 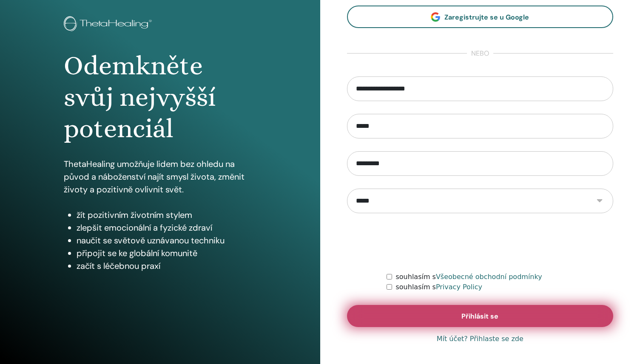 What do you see at coordinates (480, 316) in the screenshot?
I see `button: Přihlásit se` at bounding box center [480, 316].